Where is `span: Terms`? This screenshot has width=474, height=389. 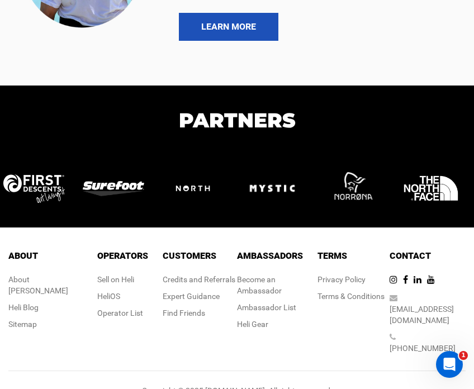 span: Terms is located at coordinates (332, 256).